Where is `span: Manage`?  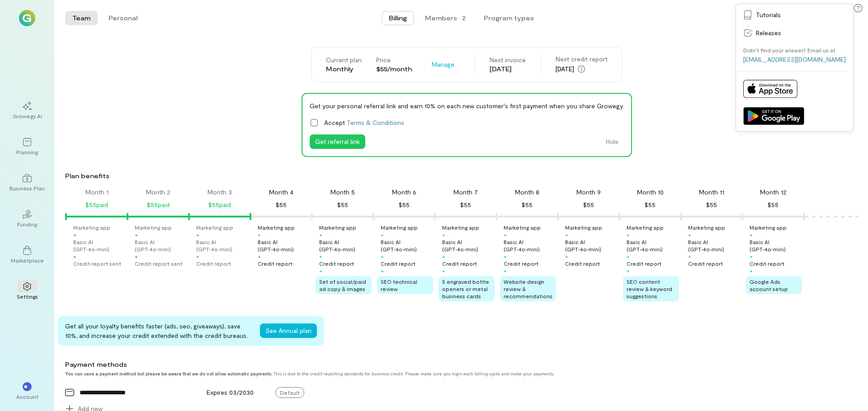 span: Manage is located at coordinates (443, 65).